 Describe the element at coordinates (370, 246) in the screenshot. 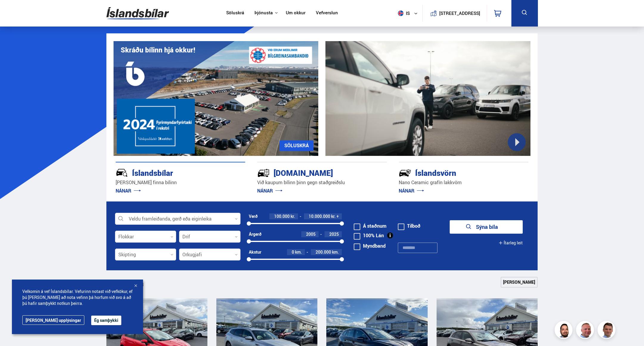

I see `label: Myndband` at that location.